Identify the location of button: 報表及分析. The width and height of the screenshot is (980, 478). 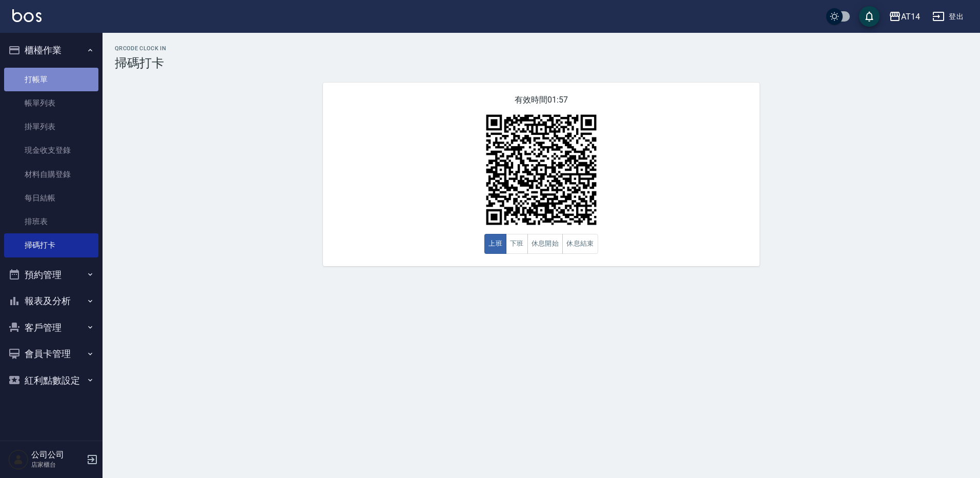
(51, 301).